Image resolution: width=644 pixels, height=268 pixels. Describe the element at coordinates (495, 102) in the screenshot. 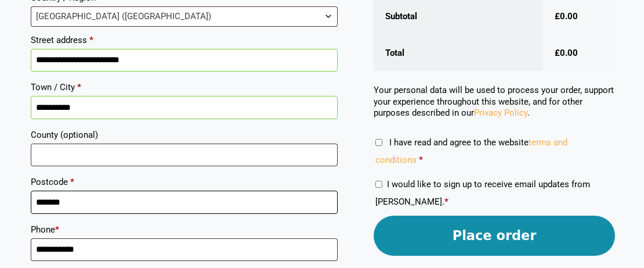

I see `p: Your personal data will be used to process your order, support your experience throughout this we...` at that location.